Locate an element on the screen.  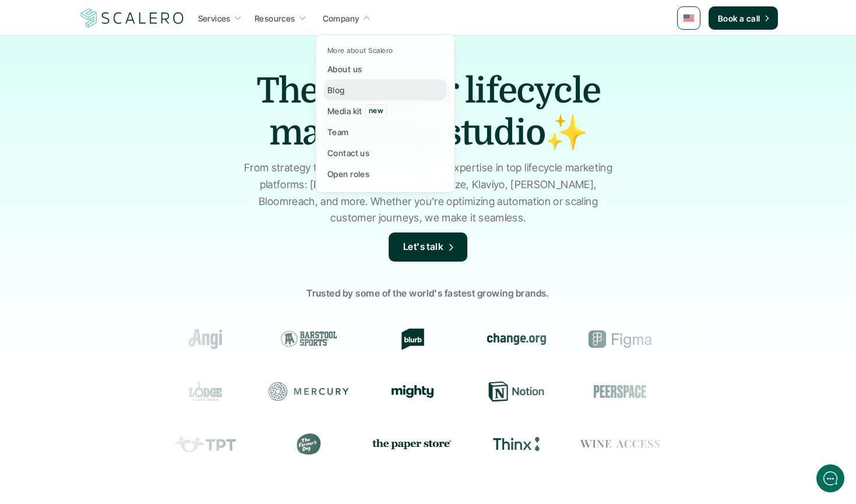
div: Barstool is located at coordinates (303, 339).